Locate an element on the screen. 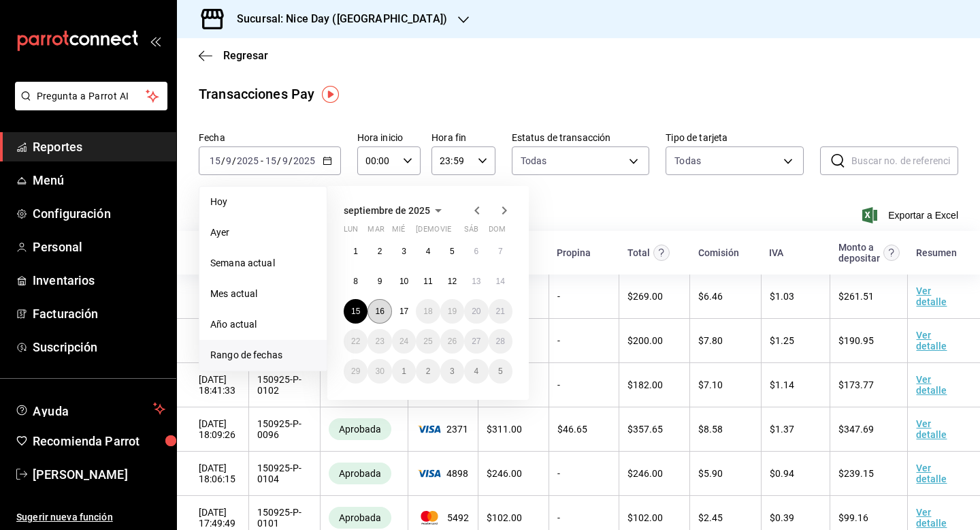  button: 4 de septiembre de 2025 is located at coordinates (428, 251).